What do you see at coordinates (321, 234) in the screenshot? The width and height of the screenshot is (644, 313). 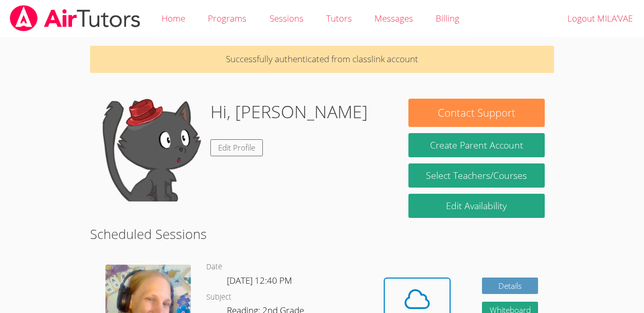 I see `h2: Scheduled Sessions` at bounding box center [321, 234].